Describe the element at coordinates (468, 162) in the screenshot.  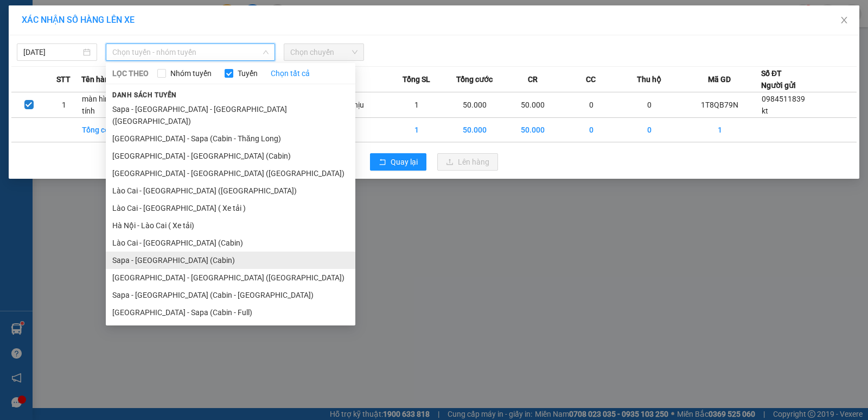
I see `button: uploadLên hàng` at that location.